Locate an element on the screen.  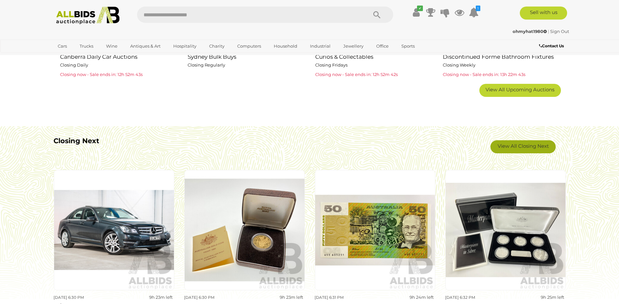
a: Sign Out is located at coordinates (560, 31).